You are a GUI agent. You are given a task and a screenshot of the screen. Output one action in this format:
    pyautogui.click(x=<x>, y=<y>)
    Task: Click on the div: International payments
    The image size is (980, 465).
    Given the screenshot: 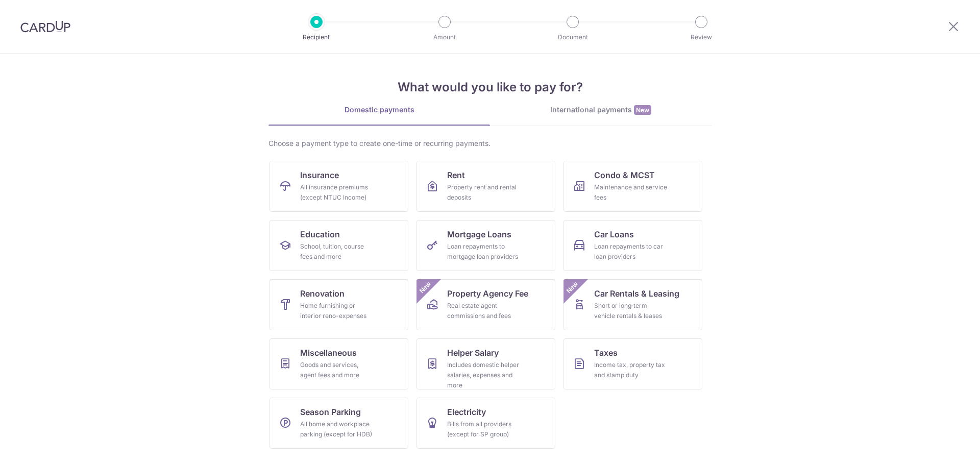 What is the action you would take?
    pyautogui.click(x=601, y=110)
    